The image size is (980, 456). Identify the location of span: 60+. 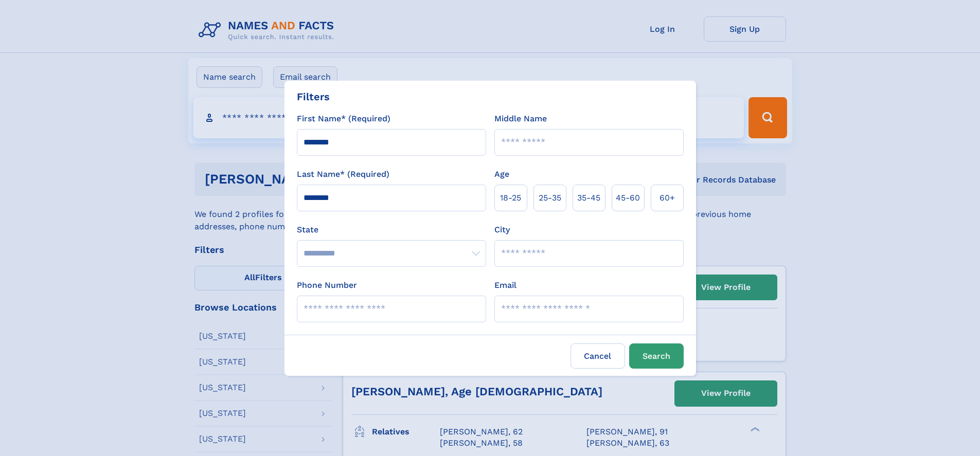
(668, 198).